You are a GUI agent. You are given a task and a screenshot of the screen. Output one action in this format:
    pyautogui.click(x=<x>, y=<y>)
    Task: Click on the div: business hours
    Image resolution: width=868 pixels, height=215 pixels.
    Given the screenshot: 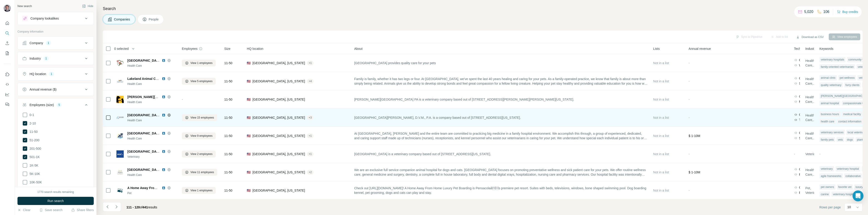 What is the action you would take?
    pyautogui.click(x=829, y=114)
    